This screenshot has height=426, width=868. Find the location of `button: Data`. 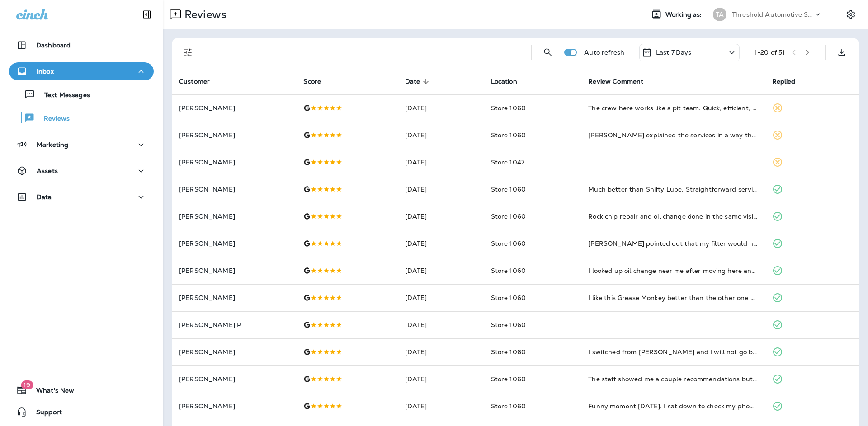

button: Data is located at coordinates (82, 197).